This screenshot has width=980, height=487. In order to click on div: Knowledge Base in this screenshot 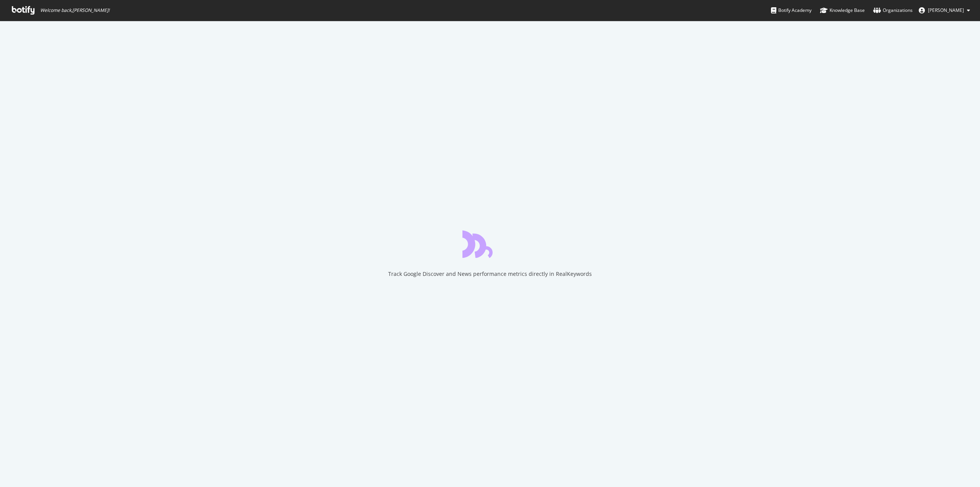, I will do `click(842, 10)`.